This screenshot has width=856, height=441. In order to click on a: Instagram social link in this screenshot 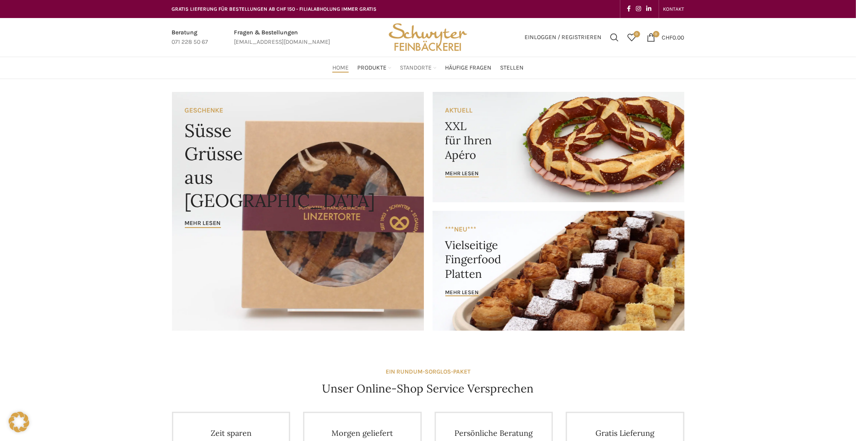, I will do `click(639, 9)`.